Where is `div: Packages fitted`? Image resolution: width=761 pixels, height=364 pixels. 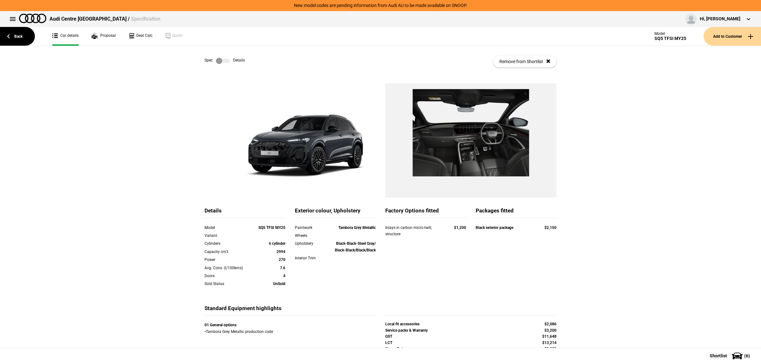
div: Packages fitted is located at coordinates (516, 212).